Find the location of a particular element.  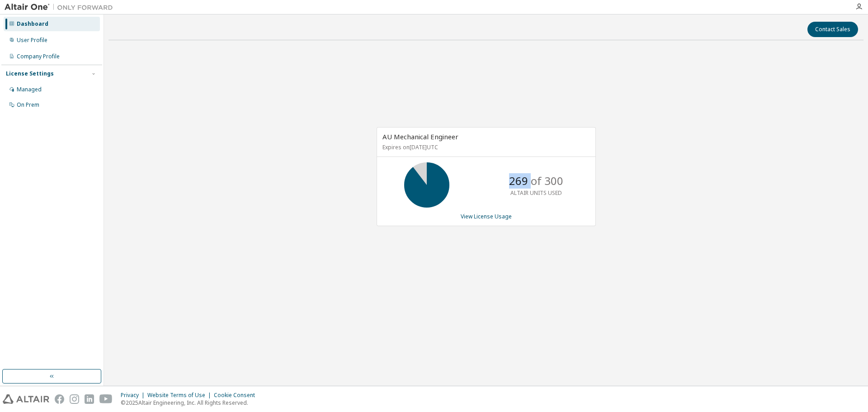

div: Company Profile is located at coordinates (38, 56).